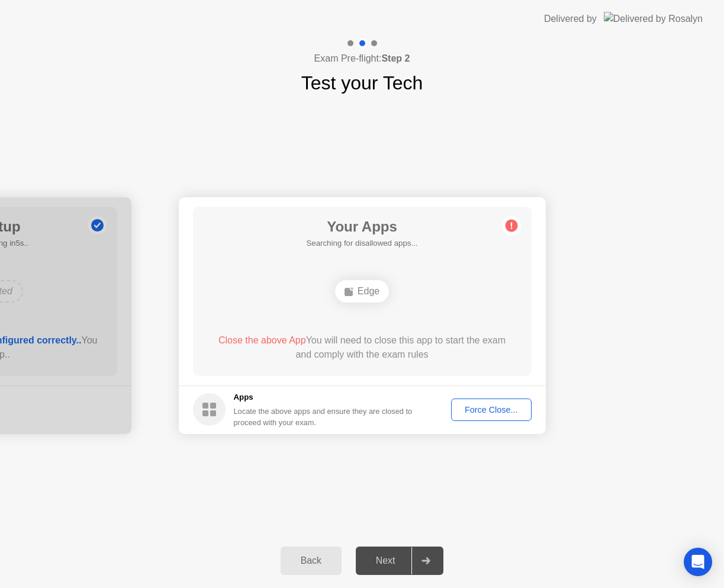 The image size is (724, 588). Describe the element at coordinates (362, 83) in the screenshot. I see `h1: Test your Tech` at that location.